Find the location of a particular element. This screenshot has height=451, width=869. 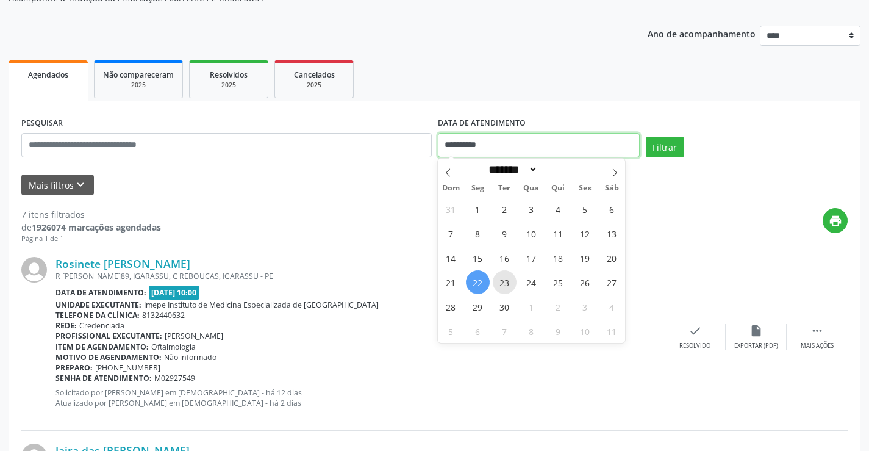

span: Setembro 6, 2025 is located at coordinates (612, 209).